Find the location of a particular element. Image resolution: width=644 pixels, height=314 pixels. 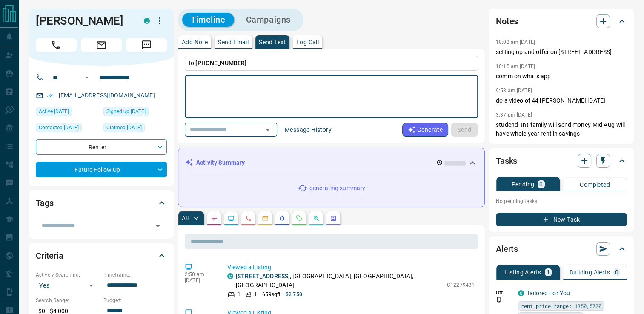

svg: Requests is located at coordinates (299, 219).